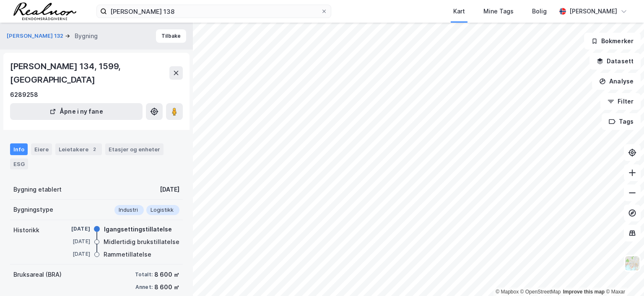 The height and width of the screenshot is (296, 644). I want to click on div: Kart, so click(459, 11).